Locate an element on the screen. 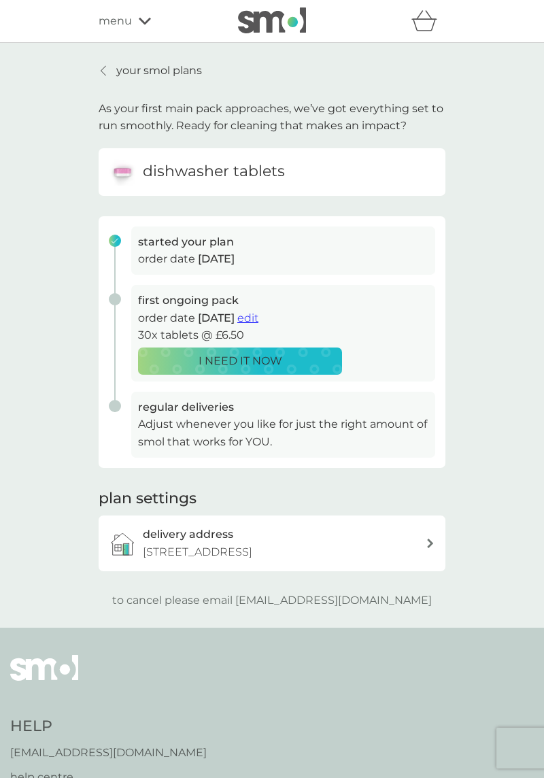  img: dishwasher tablets is located at coordinates (122, 172).